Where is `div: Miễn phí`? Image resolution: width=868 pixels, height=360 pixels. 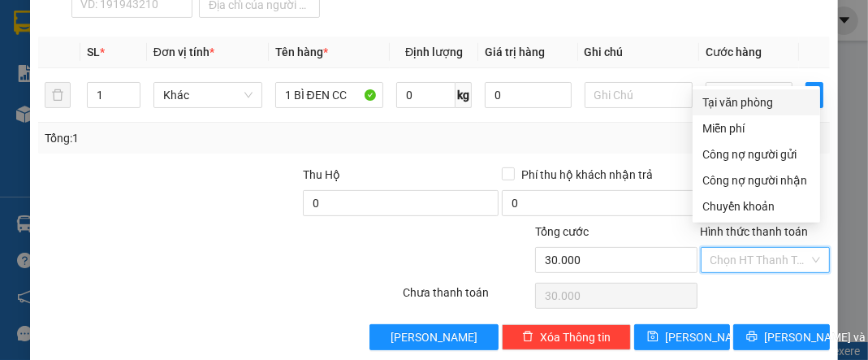
div: Miễn phí is located at coordinates (756, 128).